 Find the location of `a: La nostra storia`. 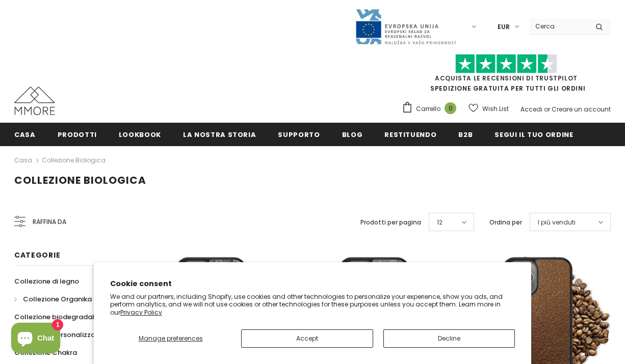

a: La nostra storia is located at coordinates (219, 134).